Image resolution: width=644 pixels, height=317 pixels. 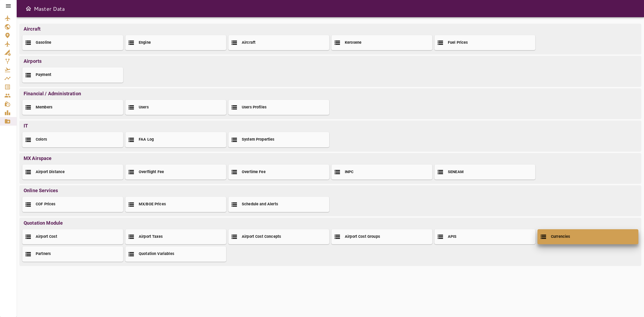 What do you see at coordinates (262, 236) in the screenshot?
I see `h2: Airport Cost Concepts` at bounding box center [262, 236].